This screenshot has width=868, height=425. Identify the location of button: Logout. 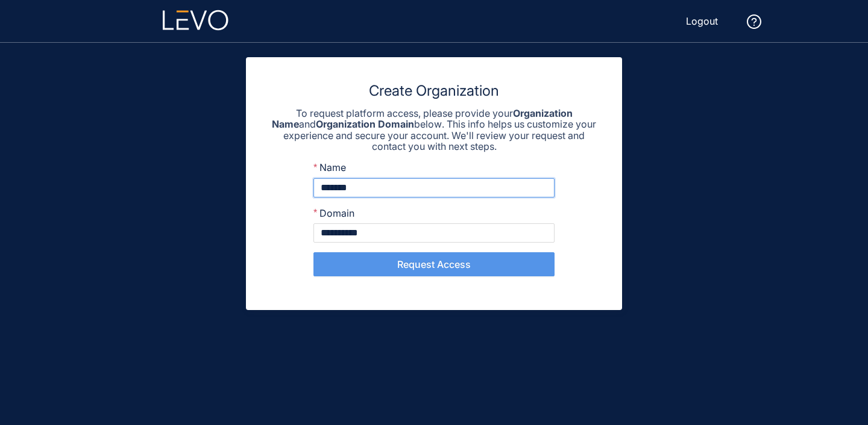
(702, 21).